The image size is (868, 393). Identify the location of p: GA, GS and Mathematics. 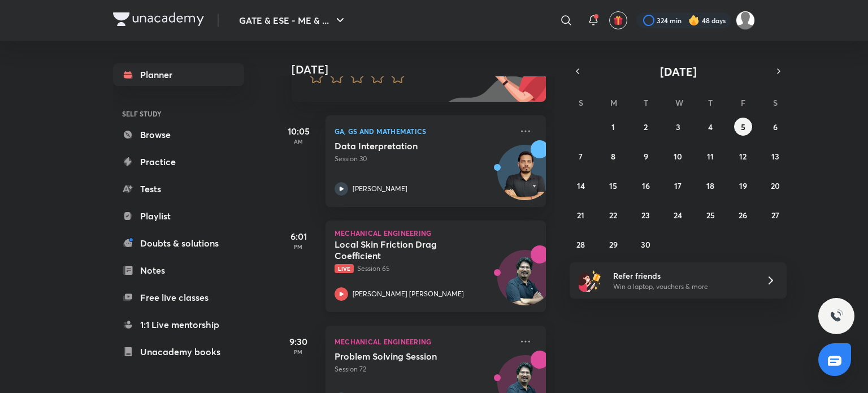
(424, 131).